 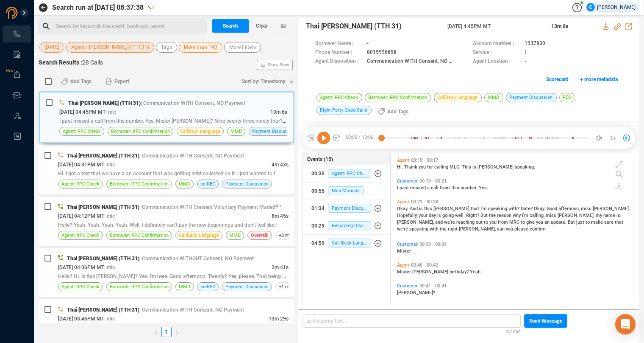 I want to click on span: I, so click(x=525, y=52).